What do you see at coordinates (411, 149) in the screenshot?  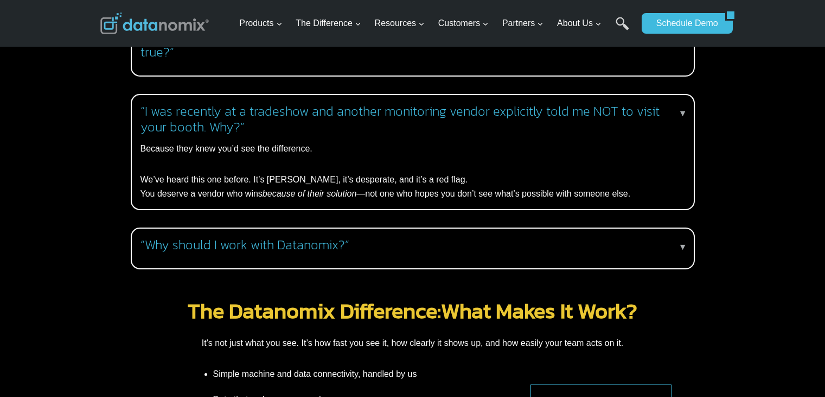 I see `p: Because they knew you’d see the difference.` at bounding box center [411, 149].